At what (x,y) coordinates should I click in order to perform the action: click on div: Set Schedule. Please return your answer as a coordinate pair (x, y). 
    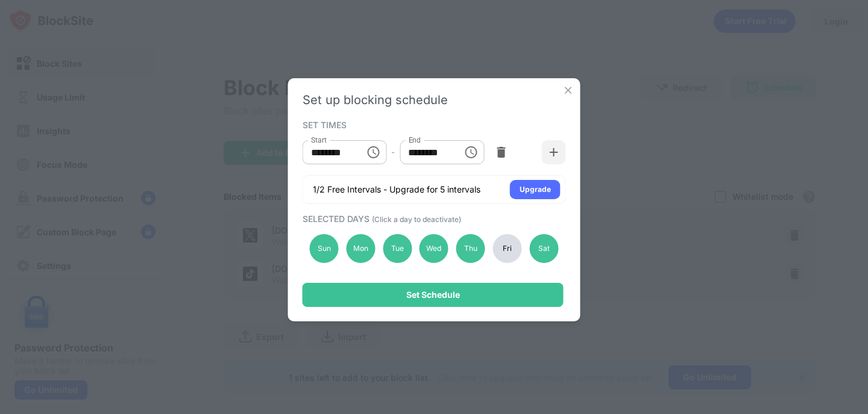
    Looking at the image, I should click on (433, 295).